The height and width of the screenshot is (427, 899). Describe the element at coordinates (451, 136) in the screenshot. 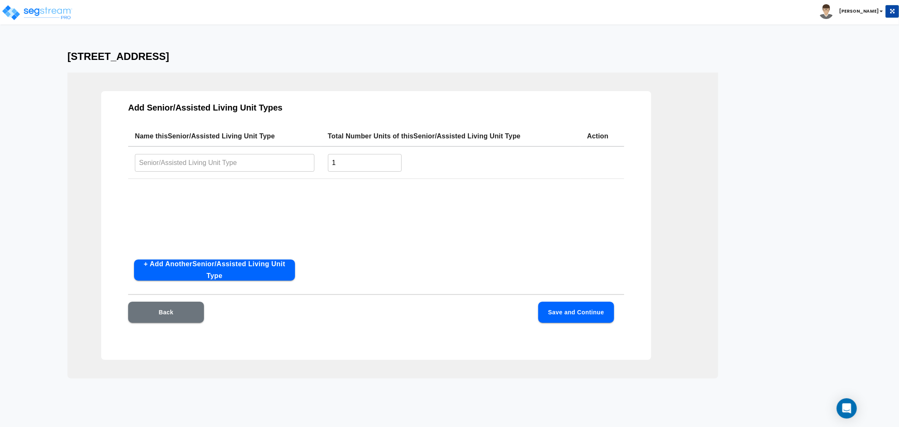

I see `th: Total Number Units of this Senior/Assisted Living Unit Type` at that location.